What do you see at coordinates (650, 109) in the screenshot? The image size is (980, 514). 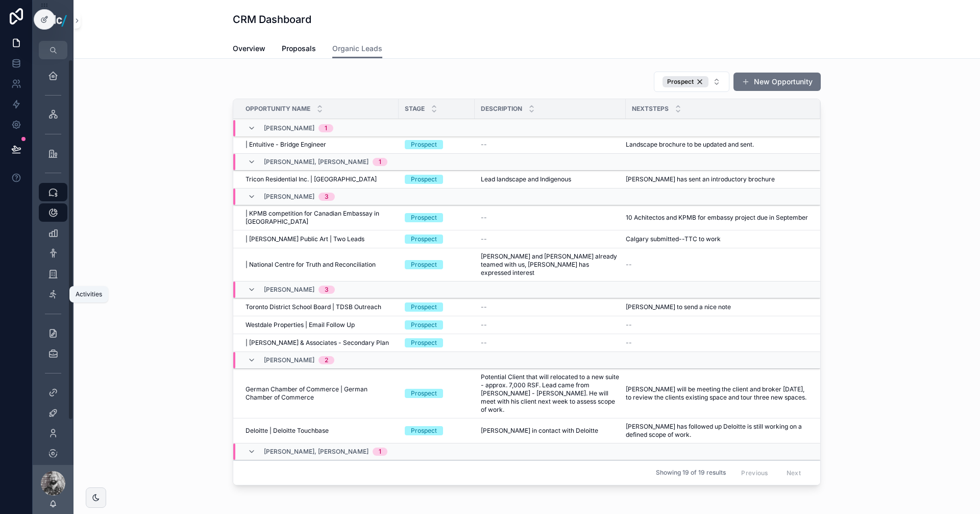 I see `span: NextSteps` at bounding box center [650, 109].